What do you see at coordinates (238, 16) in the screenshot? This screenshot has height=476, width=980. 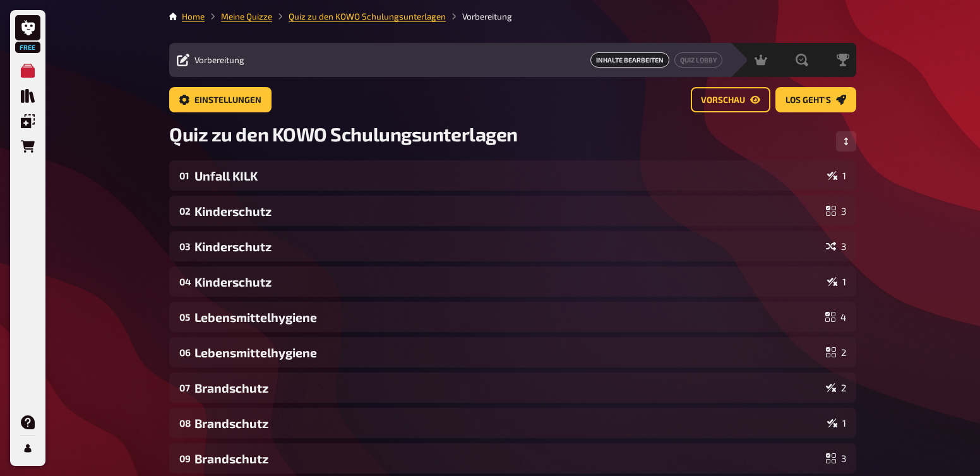 I see `li: Meine Quizze` at bounding box center [238, 16].